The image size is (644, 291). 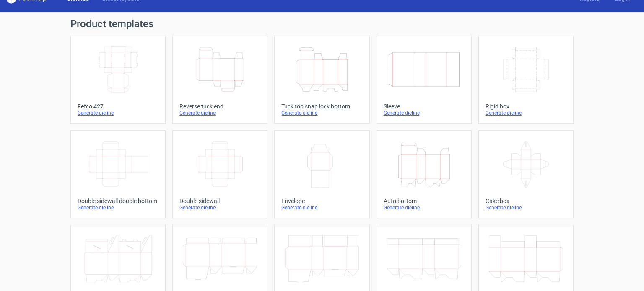 I want to click on div: Reverse tuck end, so click(x=219, y=107).